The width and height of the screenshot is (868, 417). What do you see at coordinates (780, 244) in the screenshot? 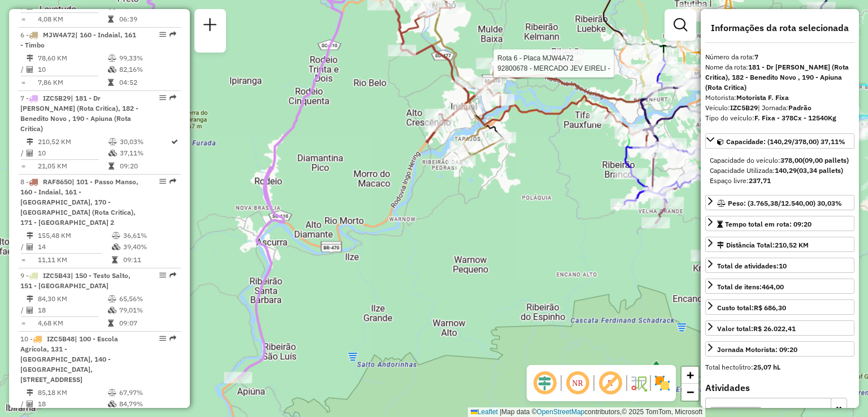
I see `a: Distância Total:210,52 KM` at bounding box center [780, 244].